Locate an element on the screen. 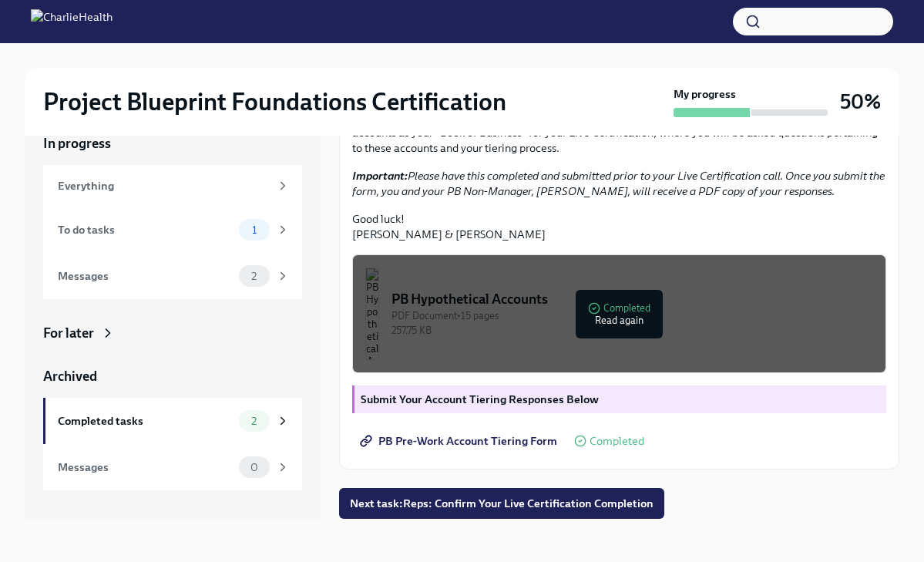  button: PB Hypothetical AccountsPDF Document•15 pages257.75 KBCompletedRead again is located at coordinates (619, 314).